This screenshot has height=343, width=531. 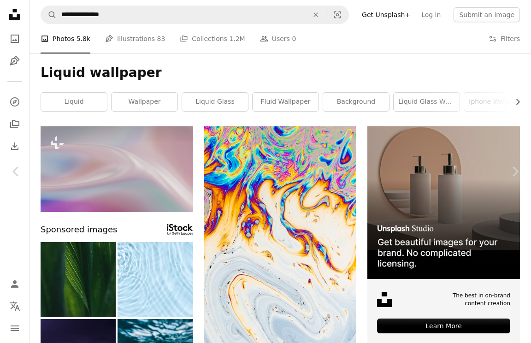 I want to click on span: 83, so click(x=161, y=39).